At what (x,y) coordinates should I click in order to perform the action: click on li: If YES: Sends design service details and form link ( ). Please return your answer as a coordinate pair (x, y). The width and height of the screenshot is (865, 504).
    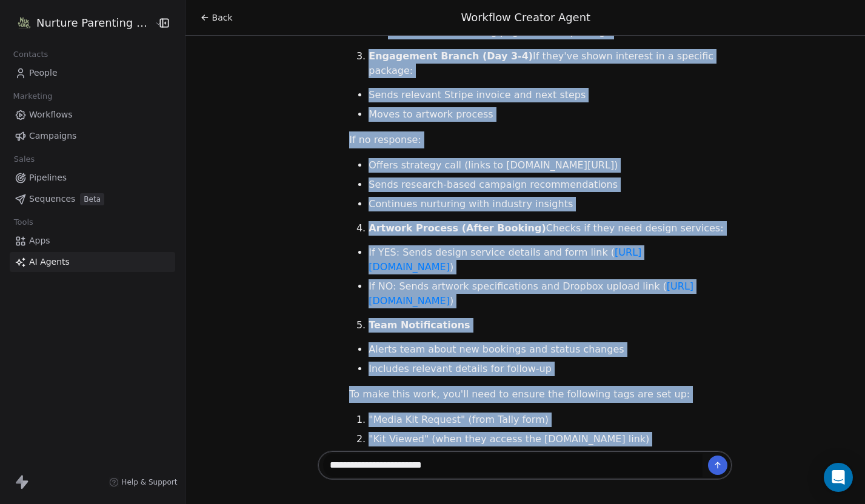
    Looking at the image, I should click on (547, 260).